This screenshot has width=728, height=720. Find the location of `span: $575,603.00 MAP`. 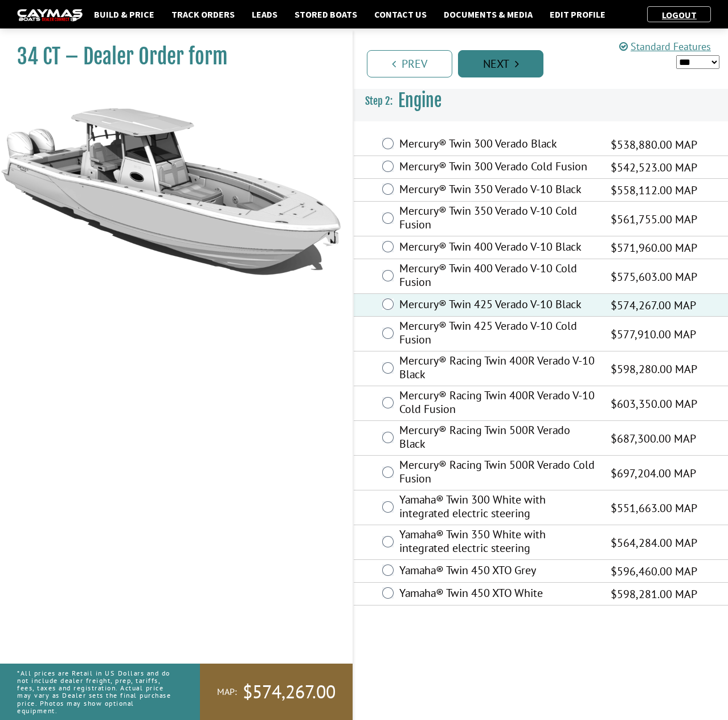

span: $575,603.00 MAP is located at coordinates (654, 277).